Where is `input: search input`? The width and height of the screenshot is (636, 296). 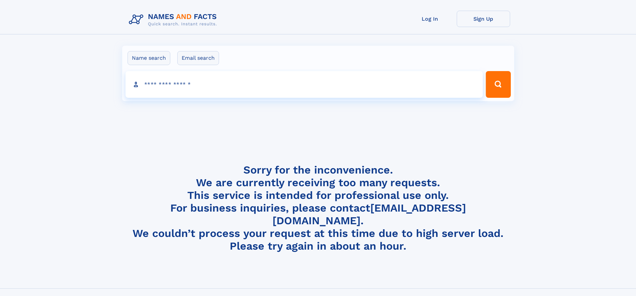 input: search input is located at coordinates (304, 84).